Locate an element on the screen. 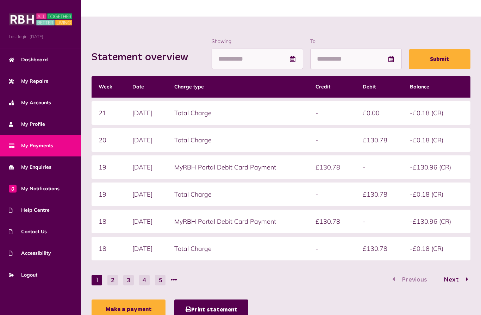 This screenshot has width=481, height=315. td: 21 is located at coordinates (109, 113).